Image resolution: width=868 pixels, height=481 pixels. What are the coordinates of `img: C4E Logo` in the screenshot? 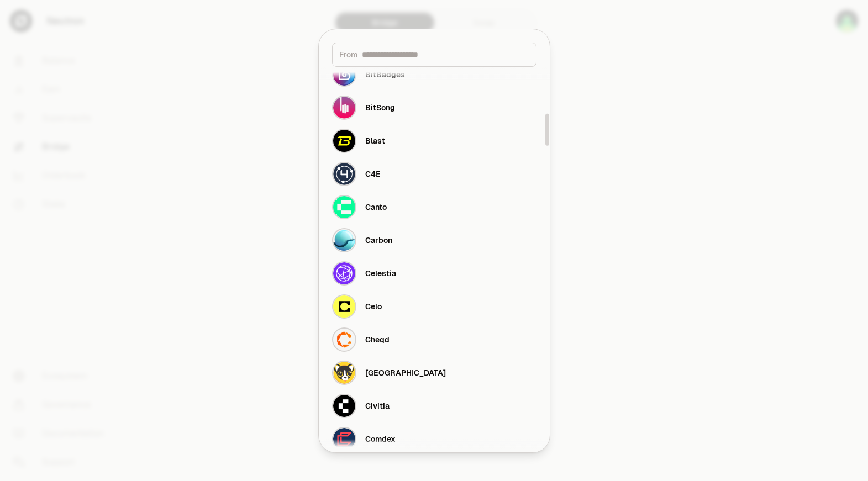 It's located at (344, 174).